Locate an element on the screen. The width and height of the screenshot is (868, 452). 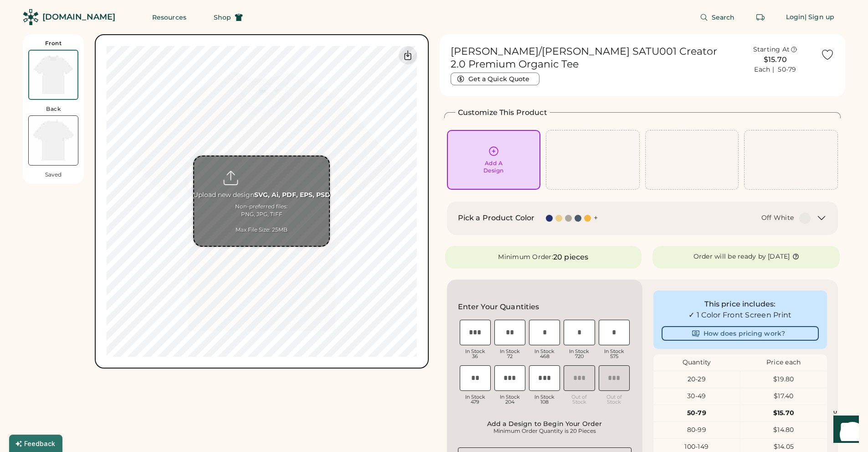
button: How does pricing work? is located at coordinates (740, 333).